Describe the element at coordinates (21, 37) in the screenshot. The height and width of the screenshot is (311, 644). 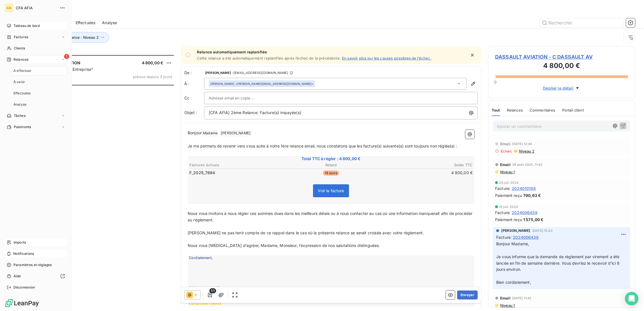
I see `span: Factures` at that location.